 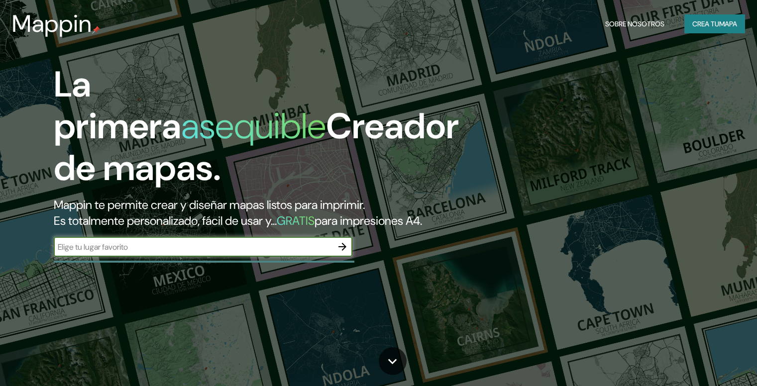 What do you see at coordinates (368, 220) in the screenshot?
I see `font: para impresiones A4.` at bounding box center [368, 220].